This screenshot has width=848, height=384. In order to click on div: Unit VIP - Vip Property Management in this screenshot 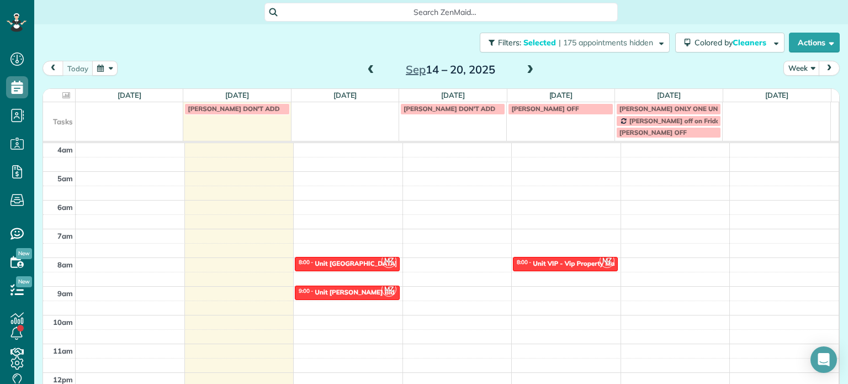, I will do `click(589, 263)`.